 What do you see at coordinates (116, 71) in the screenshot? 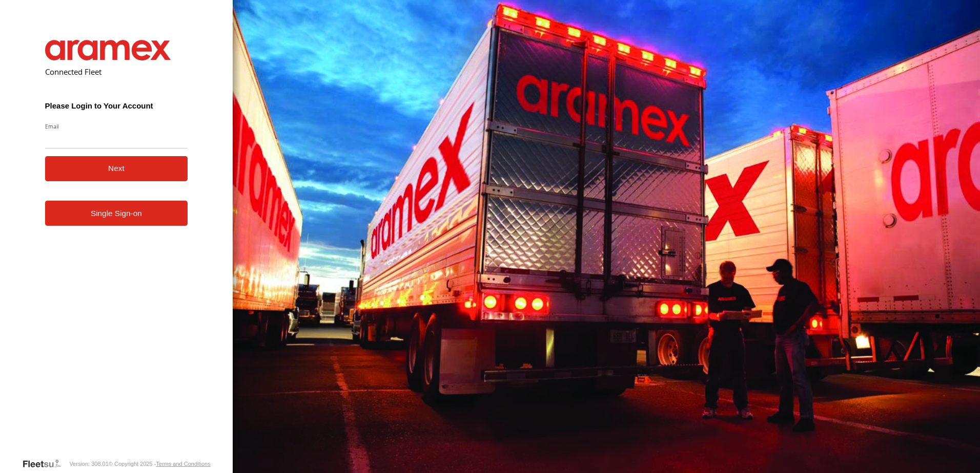
I see `h2: Connected Fleet` at bounding box center [116, 71].